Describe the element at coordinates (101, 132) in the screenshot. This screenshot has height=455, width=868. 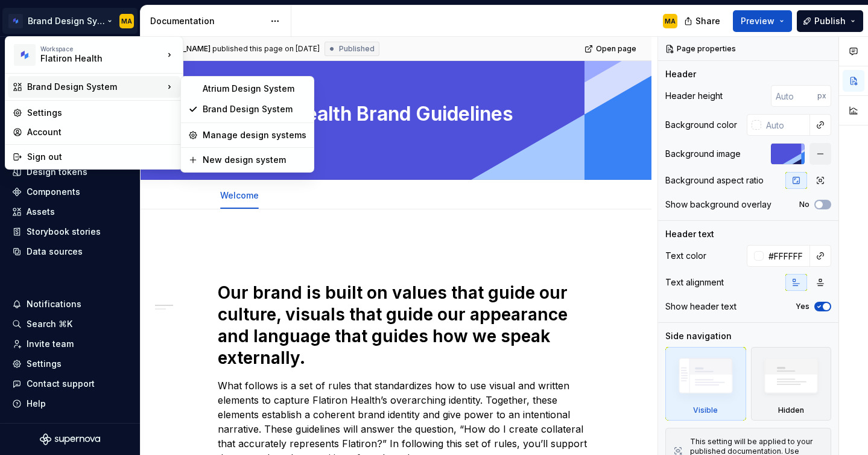
I see `div: Account` at that location.